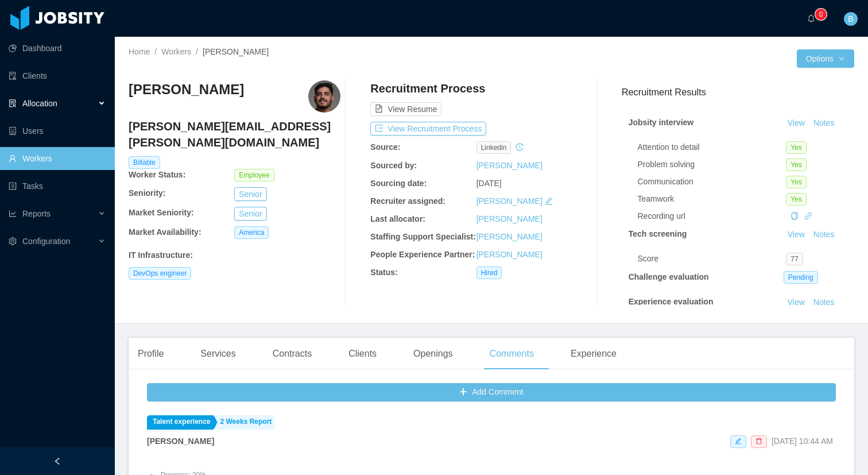  I want to click on span: Employee, so click(254, 175).